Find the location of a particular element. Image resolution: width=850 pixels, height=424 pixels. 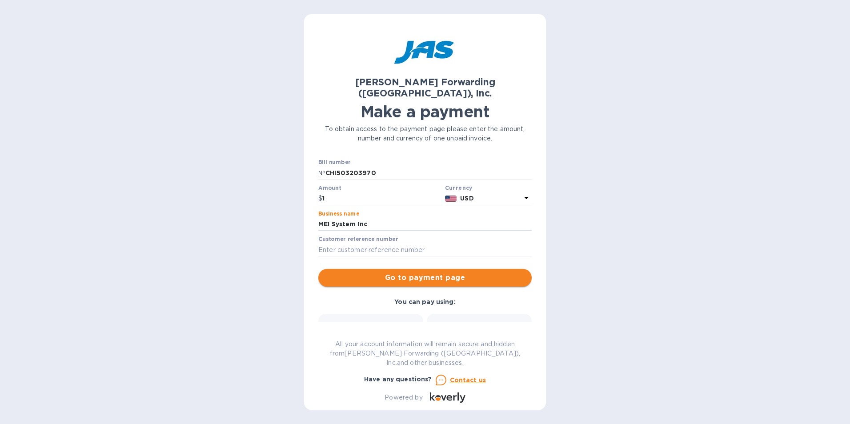

label: Amount is located at coordinates (329, 188).